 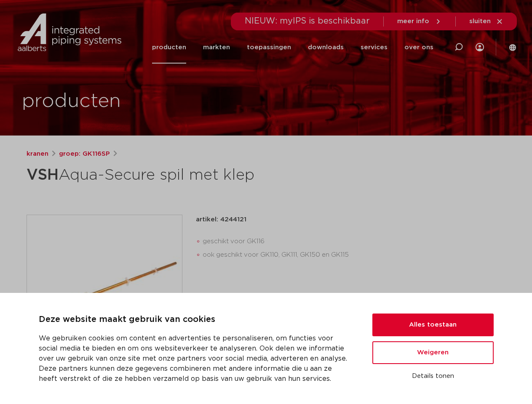 I want to click on li: ook geschikt voor GK110, GK111, GK150 en GK115, so click(x=354, y=255).